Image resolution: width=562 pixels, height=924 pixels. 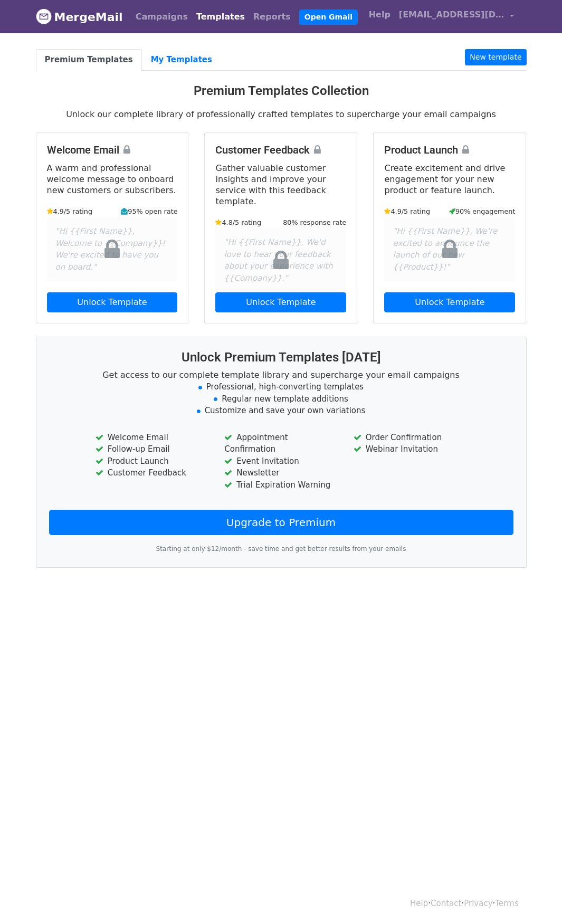 I want to click on li: Regular new template additions, so click(x=281, y=398).